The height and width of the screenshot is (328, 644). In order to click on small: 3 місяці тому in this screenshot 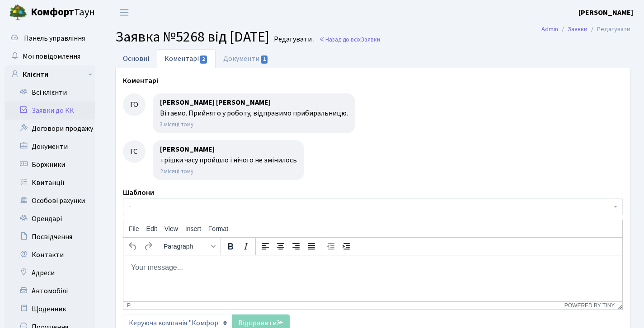, I will do `click(177, 125)`.